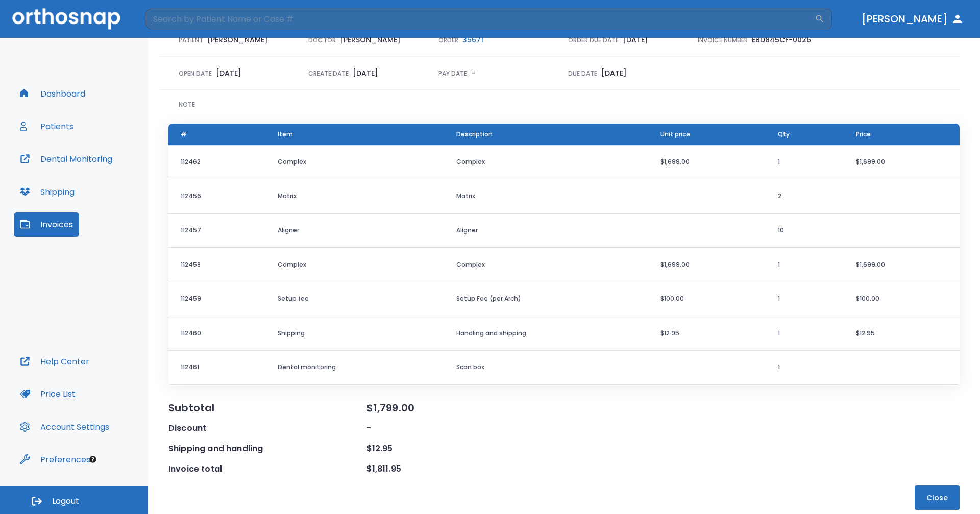  I want to click on td: Shipping, so click(355, 333).